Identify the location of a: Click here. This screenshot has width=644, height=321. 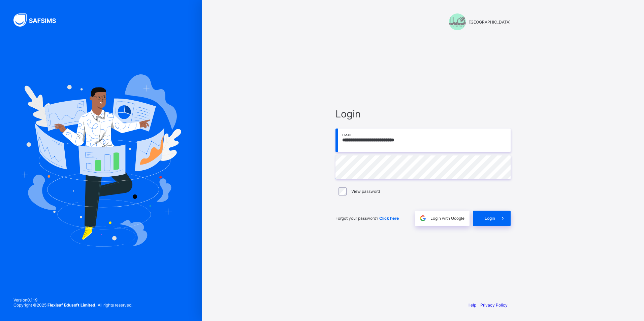
(389, 218).